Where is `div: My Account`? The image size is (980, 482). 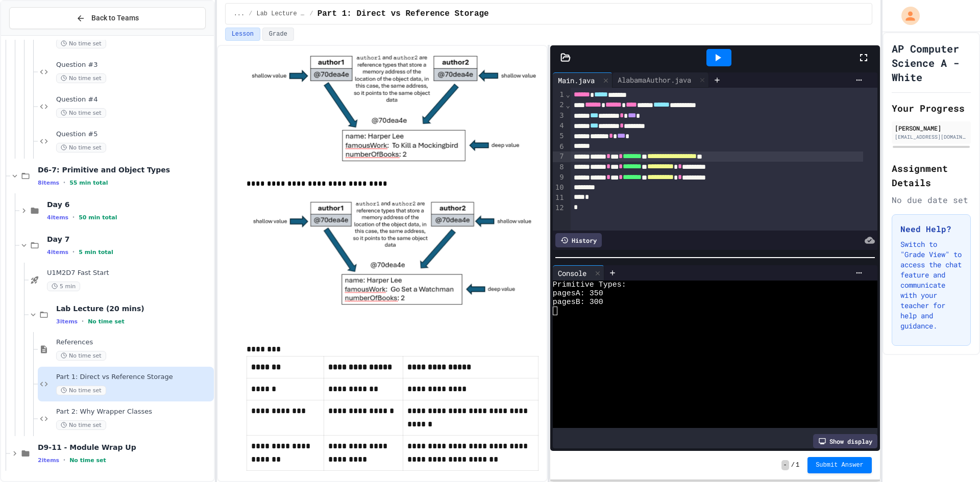
div: My Account is located at coordinates (907, 16).